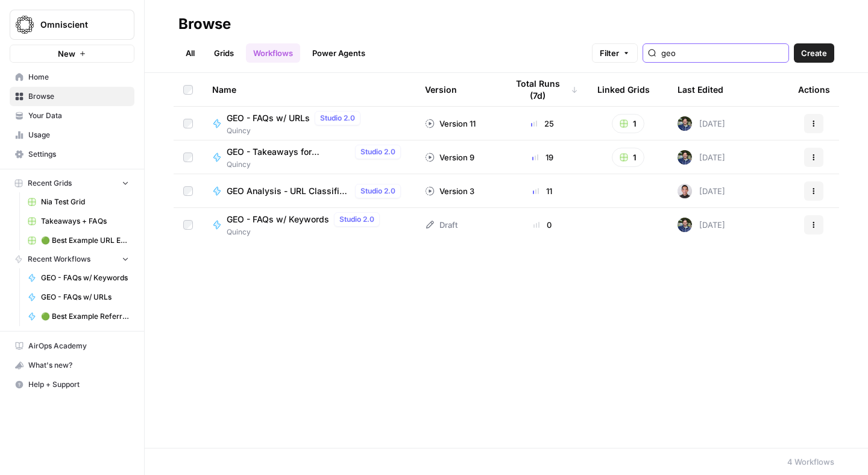 This screenshot has height=475, width=868. What do you see at coordinates (78, 202) in the screenshot?
I see `a: Nia Test Grid` at bounding box center [78, 202].